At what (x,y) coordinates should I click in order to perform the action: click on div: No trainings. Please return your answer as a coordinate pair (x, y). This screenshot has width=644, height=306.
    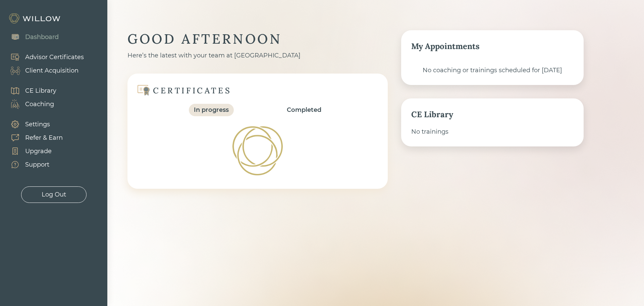
    Looking at the image, I should click on (493, 131).